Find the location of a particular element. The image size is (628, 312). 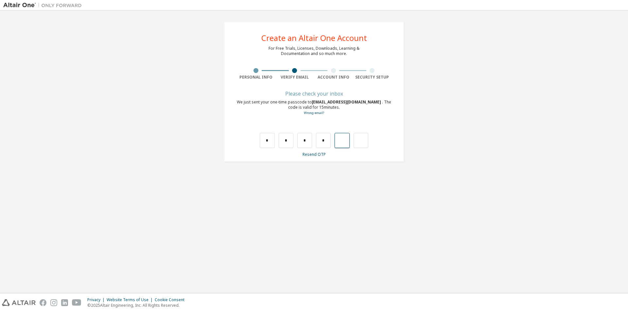

img: linkedin.svg is located at coordinates (64, 302).